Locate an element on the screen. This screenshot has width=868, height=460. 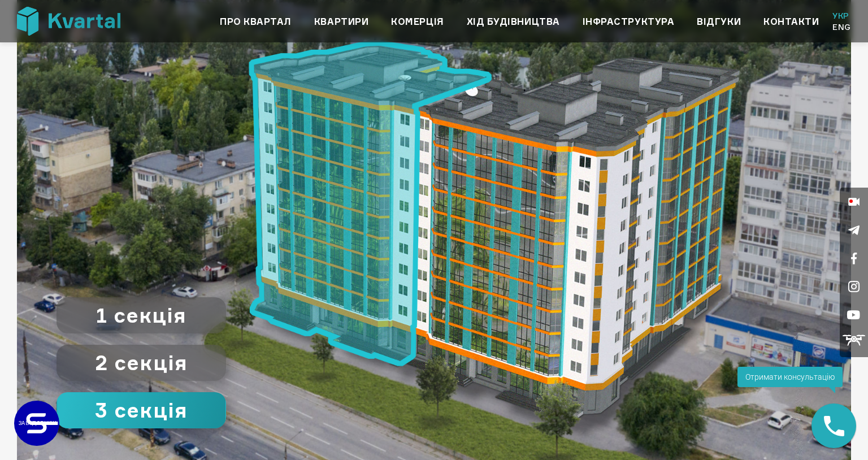
text: ЗАБУДОВНИК is located at coordinates (37, 423).